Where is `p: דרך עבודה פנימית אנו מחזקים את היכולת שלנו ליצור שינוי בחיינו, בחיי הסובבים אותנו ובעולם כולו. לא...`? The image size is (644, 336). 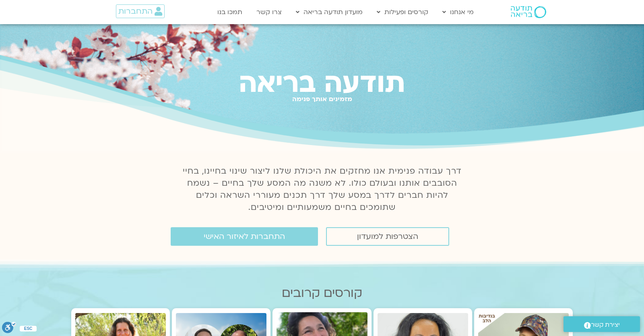 p: דרך עבודה פנימית אנו מחזקים את היכולת שלנו ליצור שינוי בחיינו, בחיי הסובבים אותנו ובעולם כולו. לא... is located at coordinates (322, 189).